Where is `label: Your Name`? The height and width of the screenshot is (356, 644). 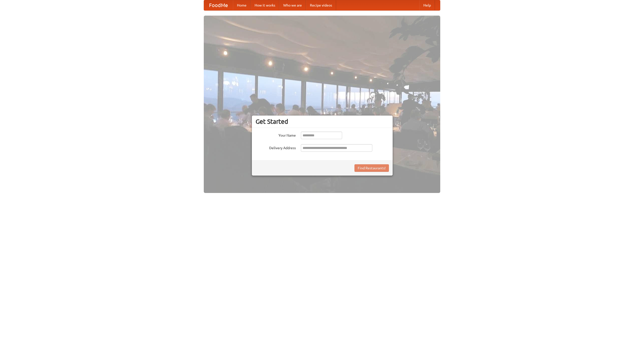 label: Your Name is located at coordinates (276, 135).